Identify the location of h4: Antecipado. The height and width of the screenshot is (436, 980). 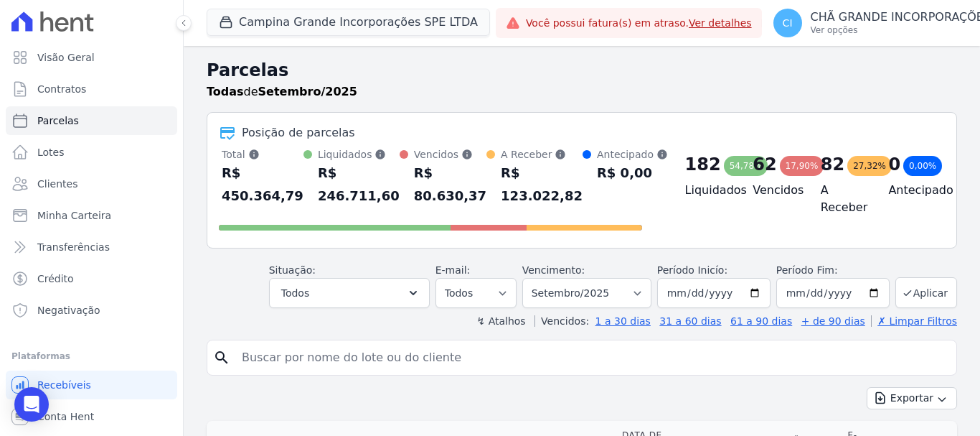
(911, 191).